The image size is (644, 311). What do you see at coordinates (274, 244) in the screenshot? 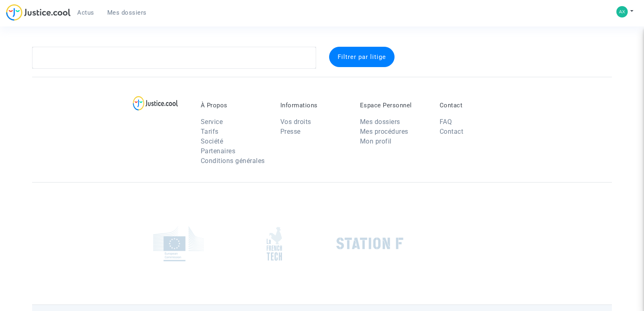
I see `img: french_tech.png` at bounding box center [274, 244].